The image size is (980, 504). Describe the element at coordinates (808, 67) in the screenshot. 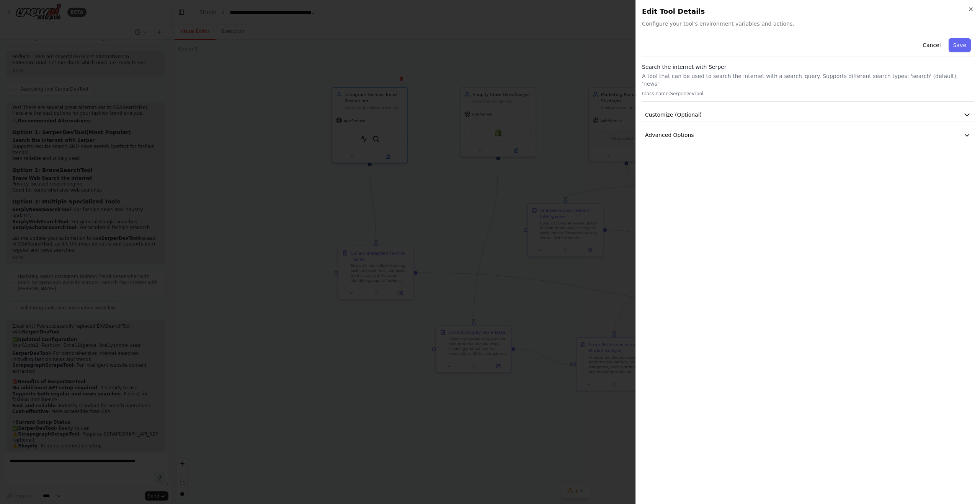

I see `h3: Search the internet with Serper` at that location.